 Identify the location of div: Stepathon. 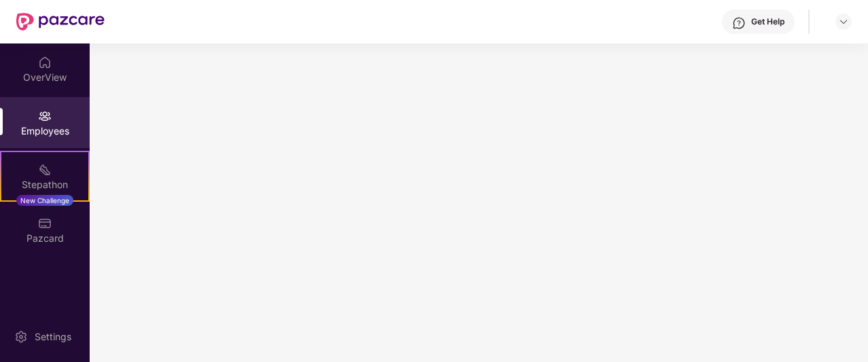
(45, 185).